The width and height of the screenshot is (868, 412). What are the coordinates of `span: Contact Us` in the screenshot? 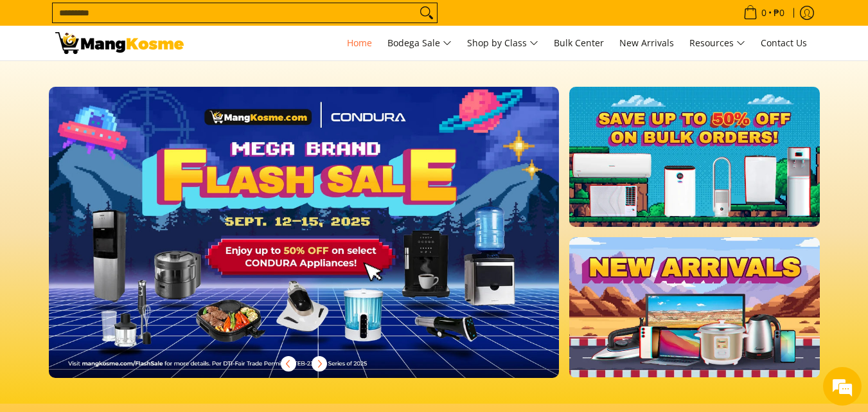 It's located at (783, 42).